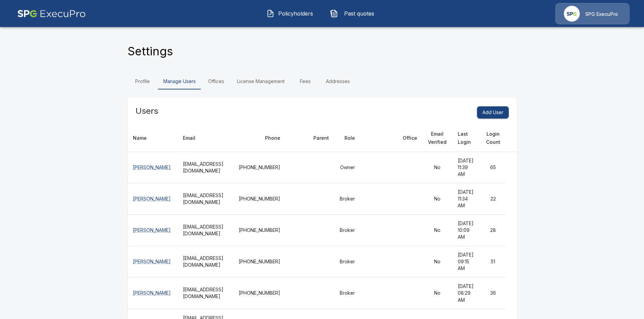 The image size is (644, 319). Describe the element at coordinates (334, 13) in the screenshot. I see `img: Past quotes Icon` at that location.